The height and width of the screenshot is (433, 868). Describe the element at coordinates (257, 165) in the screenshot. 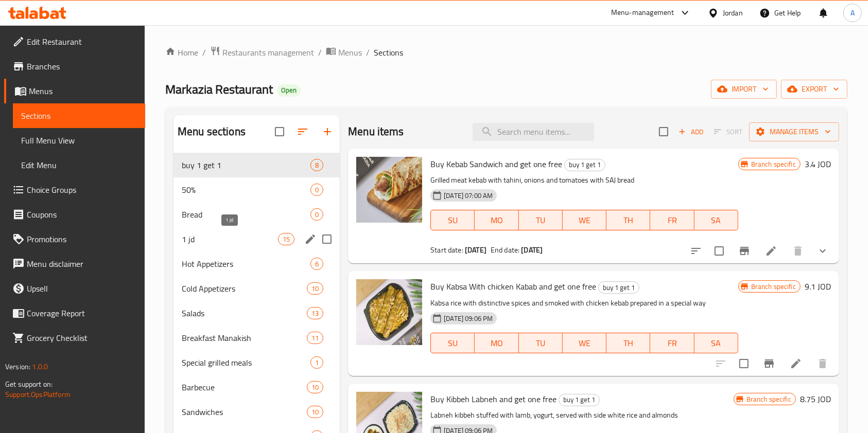

I see `div: buy 1 get 18` at that location.